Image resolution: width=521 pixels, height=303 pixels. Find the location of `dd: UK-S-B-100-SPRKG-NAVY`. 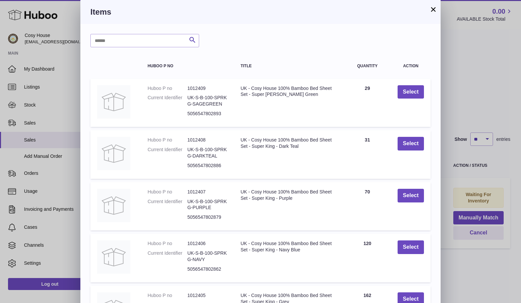

dd: UK-S-B-100-SPRKG-NAVY is located at coordinates (207, 257).